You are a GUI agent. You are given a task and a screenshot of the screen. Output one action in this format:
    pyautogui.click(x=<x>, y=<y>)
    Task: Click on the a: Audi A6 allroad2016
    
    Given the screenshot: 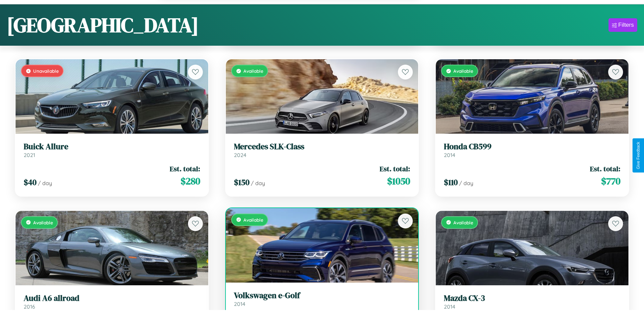 What is the action you would take?
    pyautogui.click(x=112, y=302)
    